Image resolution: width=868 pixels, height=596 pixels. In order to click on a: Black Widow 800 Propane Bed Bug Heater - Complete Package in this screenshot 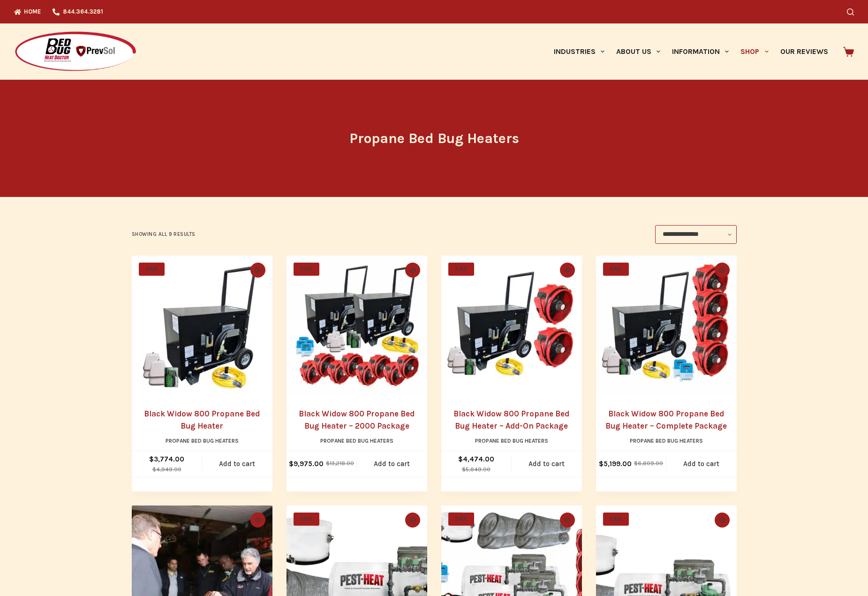, I will do `click(666, 326)`.